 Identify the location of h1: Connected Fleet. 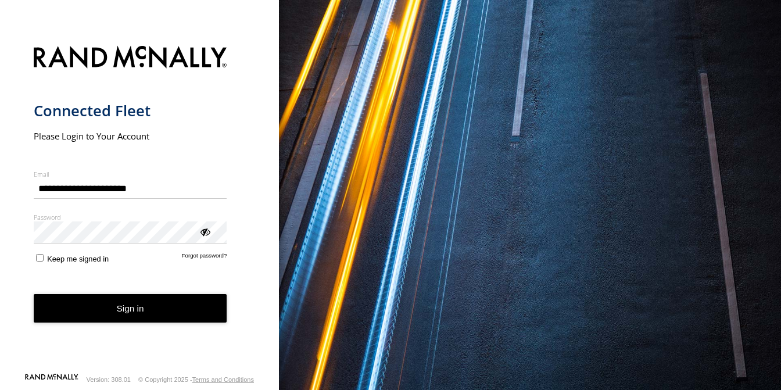
(130, 110).